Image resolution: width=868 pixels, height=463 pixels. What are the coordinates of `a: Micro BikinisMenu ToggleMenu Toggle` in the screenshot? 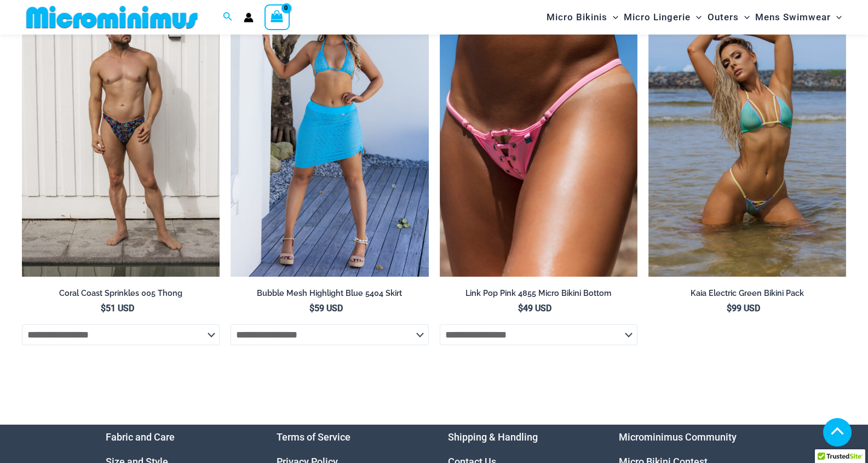 It's located at (582, 17).